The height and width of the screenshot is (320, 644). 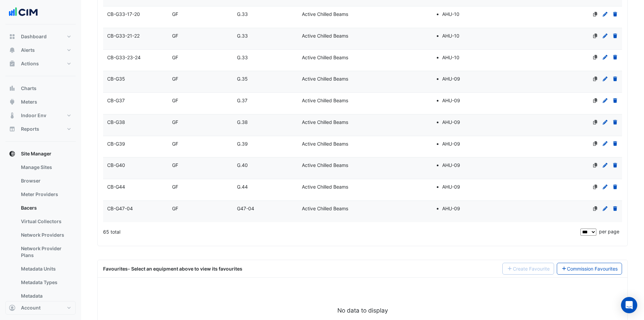 What do you see at coordinates (116, 100) in the screenshot?
I see `span: CB-G37` at bounding box center [116, 100].